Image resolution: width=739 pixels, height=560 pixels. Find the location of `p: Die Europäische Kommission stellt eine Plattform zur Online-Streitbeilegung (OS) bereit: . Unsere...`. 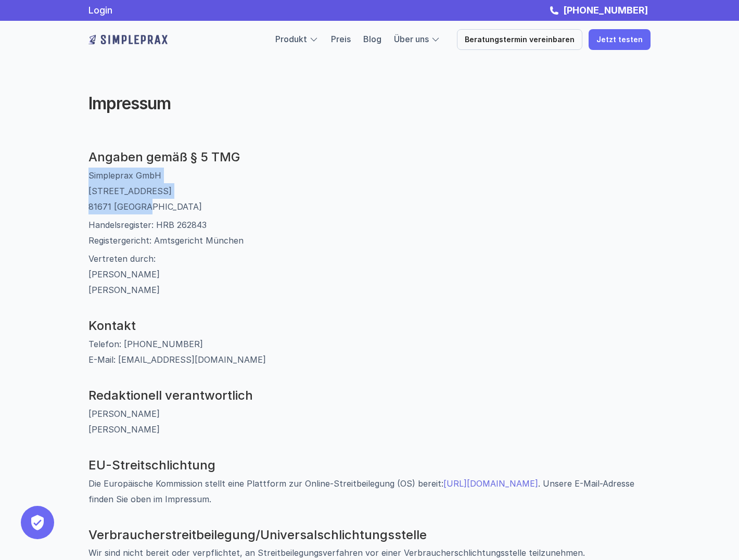

p: Die Europäische Kommission stellt eine Plattform zur Online-Streitbeilegung (OS) bereit: . Unsere... is located at coordinates (369, 491).